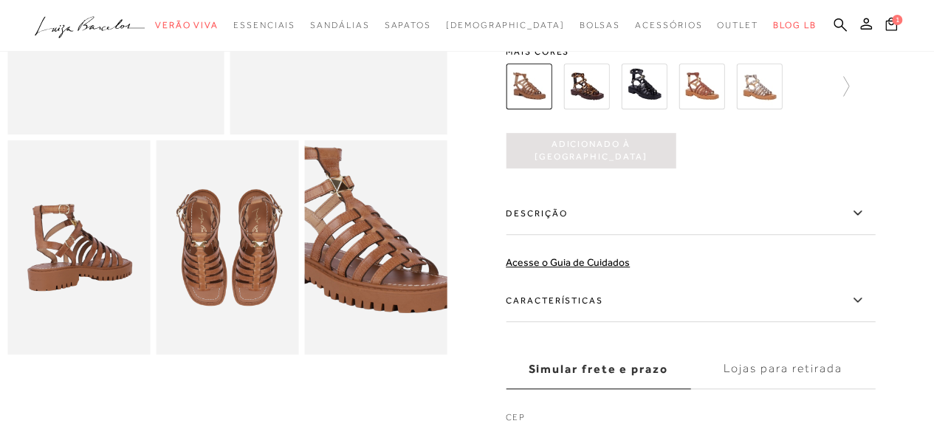 This screenshot has height=432, width=934. Describe the element at coordinates (599, 25) in the screenshot. I see `span: Bolsas` at that location.